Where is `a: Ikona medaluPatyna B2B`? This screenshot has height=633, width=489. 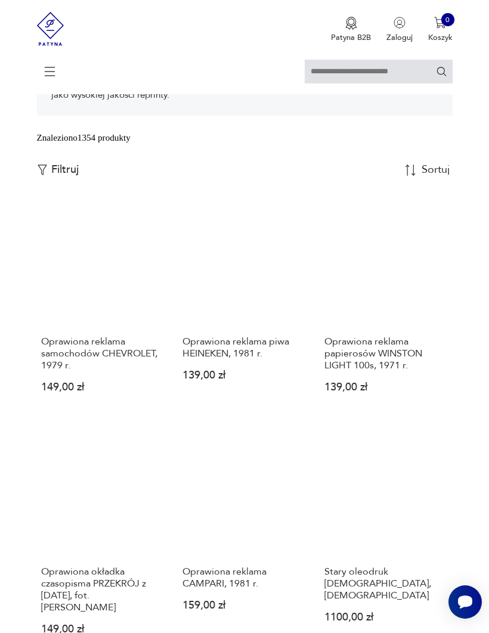
a: Ikona medaluPatyna B2B is located at coordinates (351, 30).